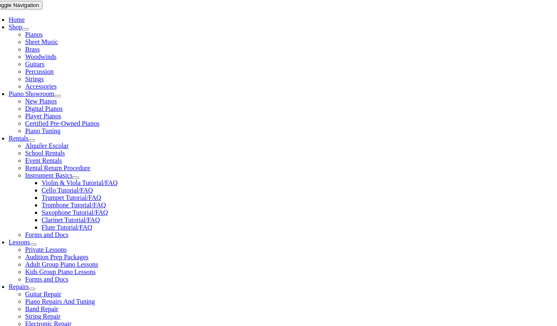  What do you see at coordinates (34, 34) in the screenshot?
I see `span: Pianos` at bounding box center [34, 34].